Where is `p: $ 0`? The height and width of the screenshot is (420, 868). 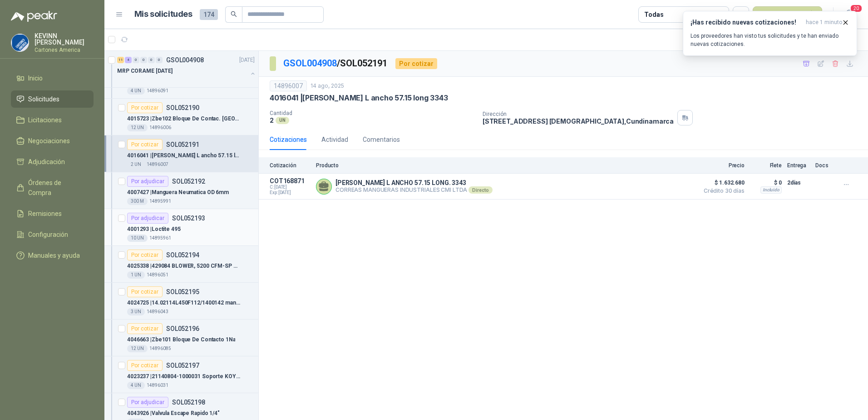 p: $ 0 is located at coordinates (766, 183).